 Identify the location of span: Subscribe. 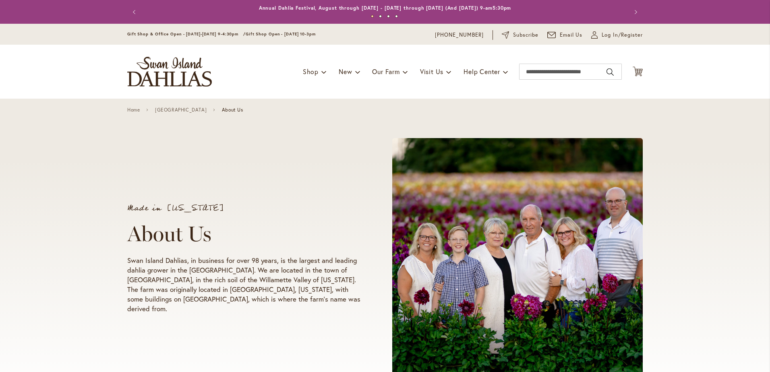
(525, 35).